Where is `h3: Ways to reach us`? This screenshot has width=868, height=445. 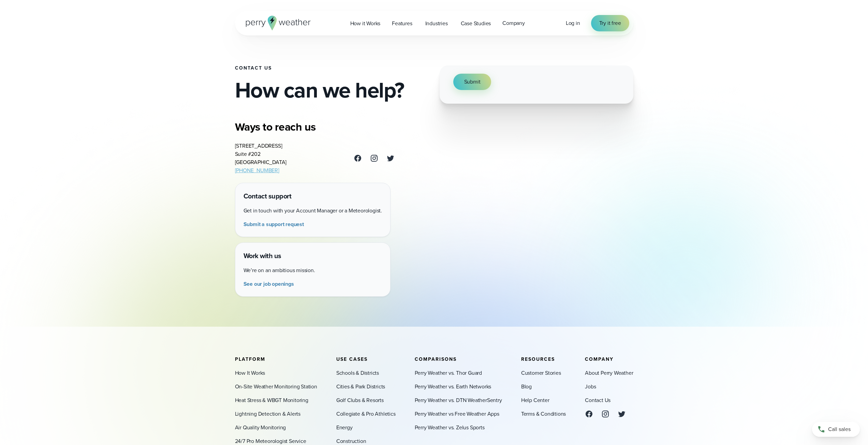 h3: Ways to reach us is located at coordinates (315, 127).